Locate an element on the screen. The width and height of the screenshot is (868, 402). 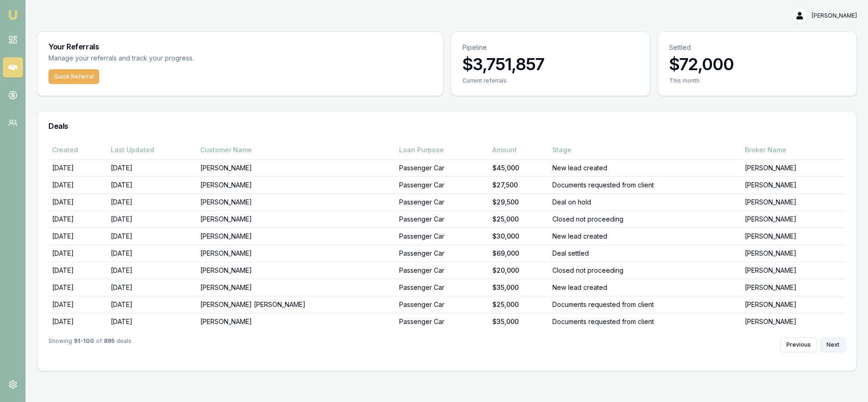
strong: 895 is located at coordinates (109, 345).